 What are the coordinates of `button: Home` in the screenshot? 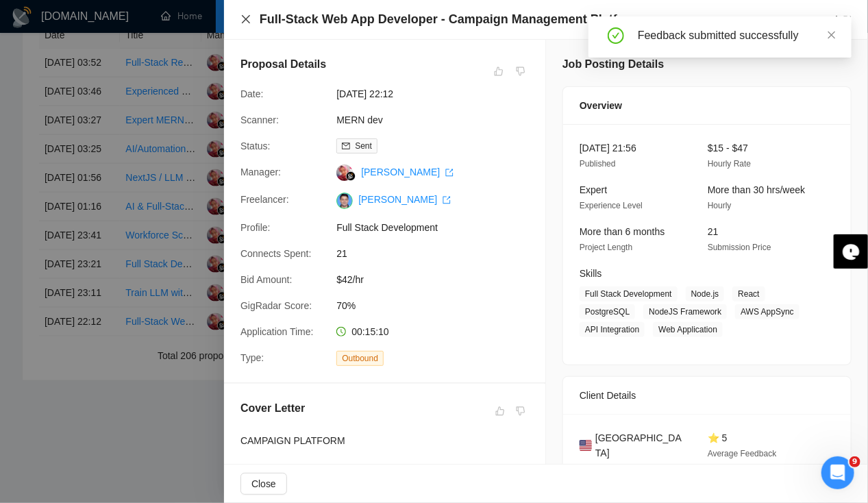 It's located at (227, 18).